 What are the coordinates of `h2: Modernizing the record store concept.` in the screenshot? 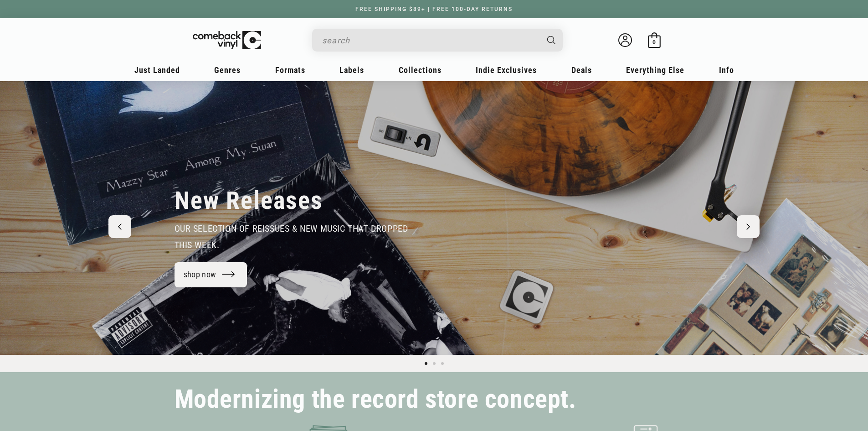 It's located at (376, 398).